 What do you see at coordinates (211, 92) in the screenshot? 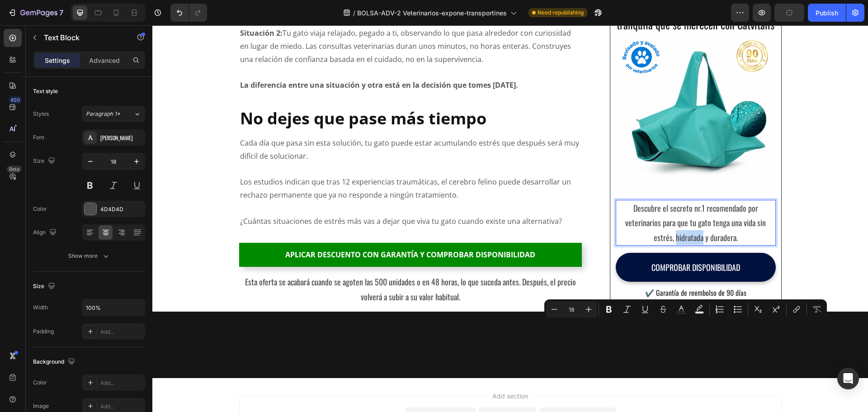
I see `strong: No dejes que pase más tiempo` at bounding box center [211, 92].